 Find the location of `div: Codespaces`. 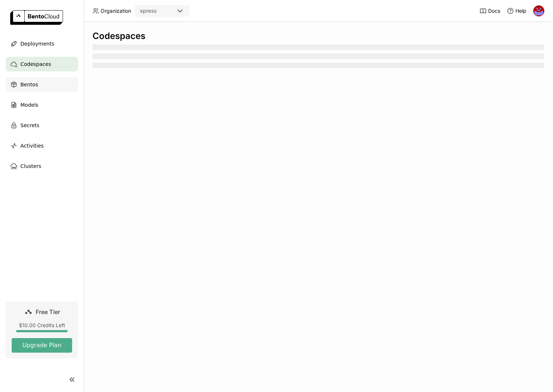

div: Codespaces is located at coordinates (318, 36).